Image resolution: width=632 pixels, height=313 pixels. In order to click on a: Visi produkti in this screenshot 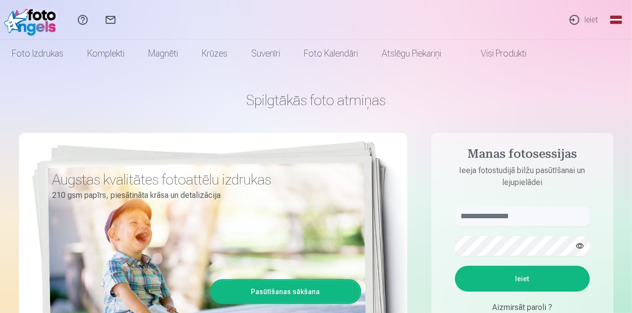, I will do `click(495, 53)`.